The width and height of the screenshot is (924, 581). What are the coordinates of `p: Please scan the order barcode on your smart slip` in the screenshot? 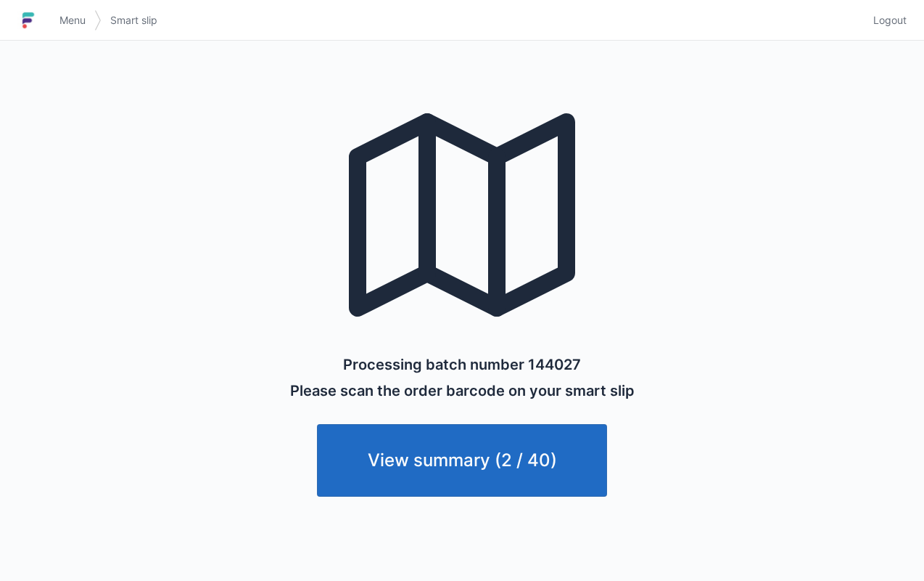 It's located at (462, 390).